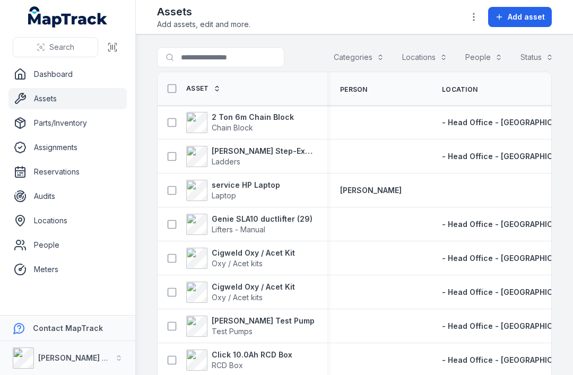 The width and height of the screenshot is (573, 375). Describe the element at coordinates (67, 74) in the screenshot. I see `a: Dashboard` at that location.